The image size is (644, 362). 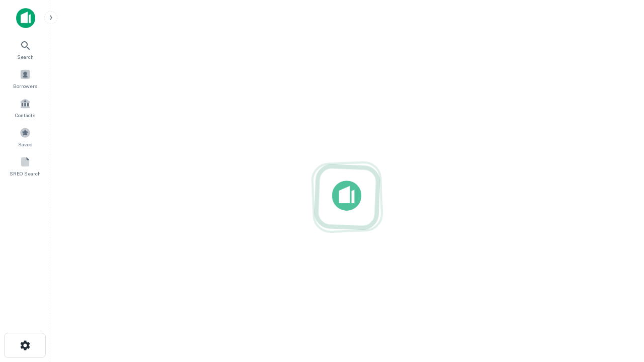 I want to click on div: Search, so click(x=25, y=49).